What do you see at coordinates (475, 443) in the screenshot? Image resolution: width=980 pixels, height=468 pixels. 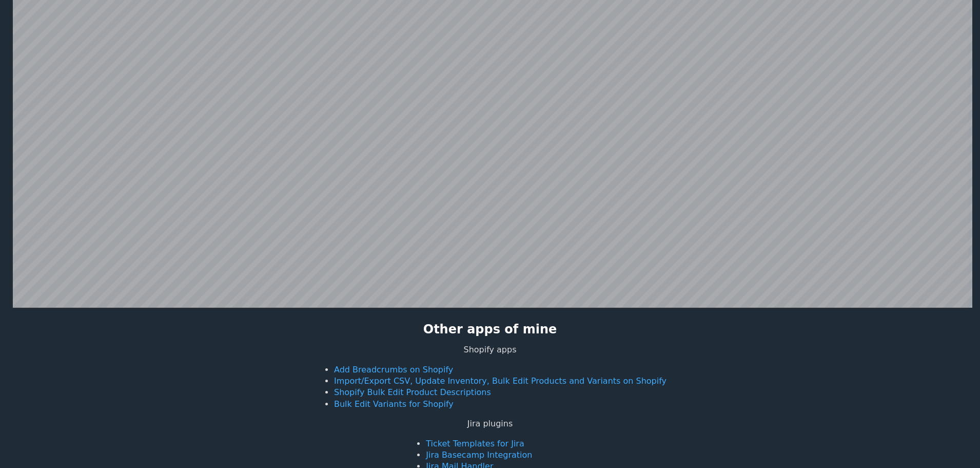 I see `a: Ticket Templates for Jira` at bounding box center [475, 443].